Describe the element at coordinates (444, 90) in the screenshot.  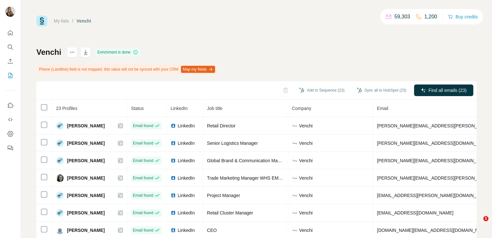
I see `button: Find all emails (23)` at that location.